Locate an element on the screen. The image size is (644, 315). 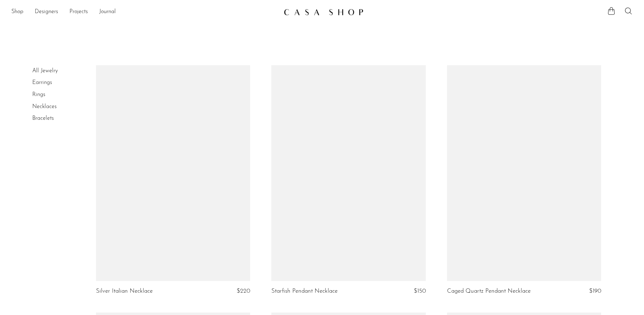
a: Bracelets is located at coordinates (43, 118).